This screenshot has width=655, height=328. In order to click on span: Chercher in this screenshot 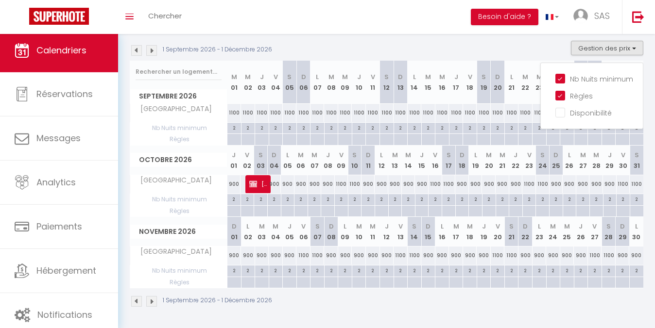, I will do `click(165, 16)`.